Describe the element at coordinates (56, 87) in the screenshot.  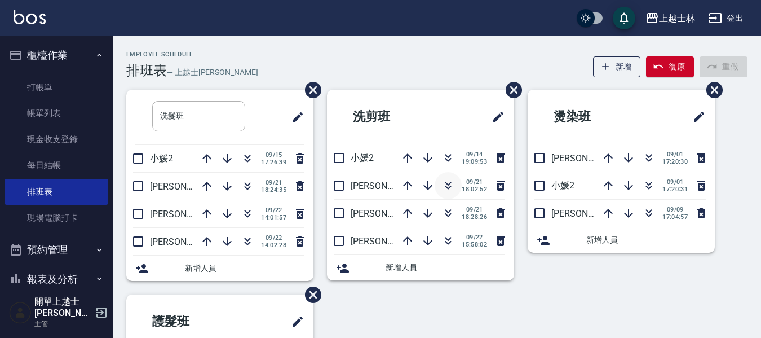
I see `a: 打帳單` at that location.